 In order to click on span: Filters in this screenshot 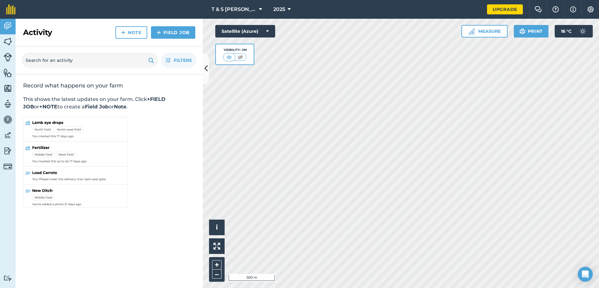, I will do `click(183, 60)`.